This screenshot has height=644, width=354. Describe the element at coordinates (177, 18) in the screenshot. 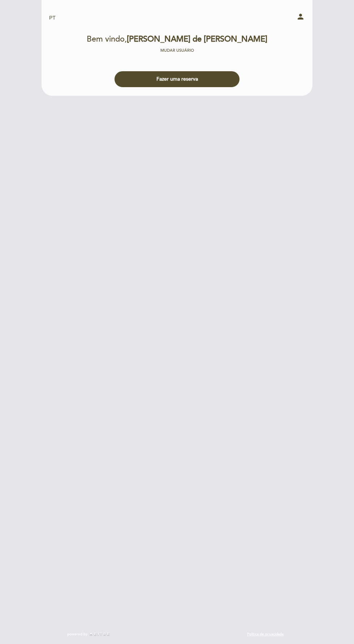

I see `a: Narbona Carmelo` at that location.